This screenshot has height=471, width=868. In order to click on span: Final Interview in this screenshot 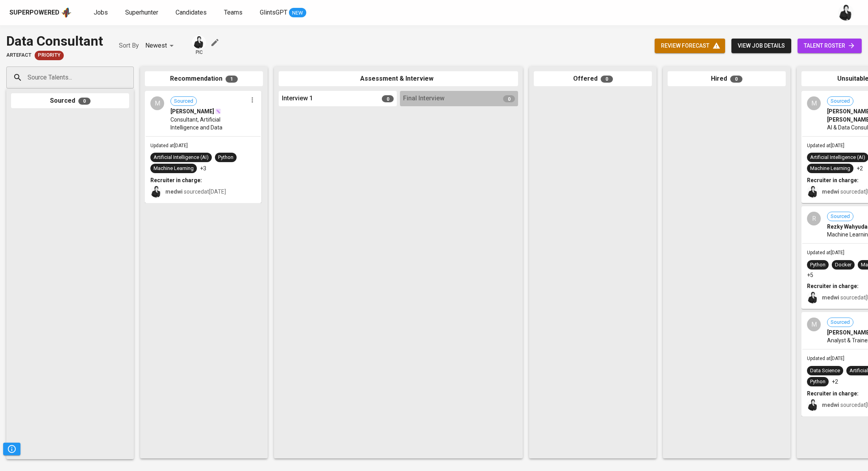, I will do `click(423, 98)`.